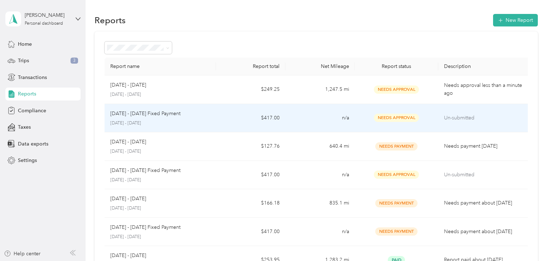 The width and height of the screenshot is (550, 261). What do you see at coordinates (515, 20) in the screenshot?
I see `button: New Report` at bounding box center [515, 20].